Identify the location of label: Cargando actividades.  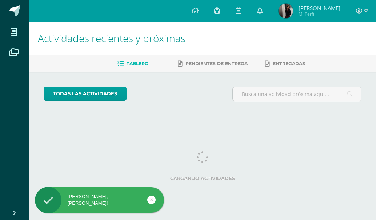
(203, 178).